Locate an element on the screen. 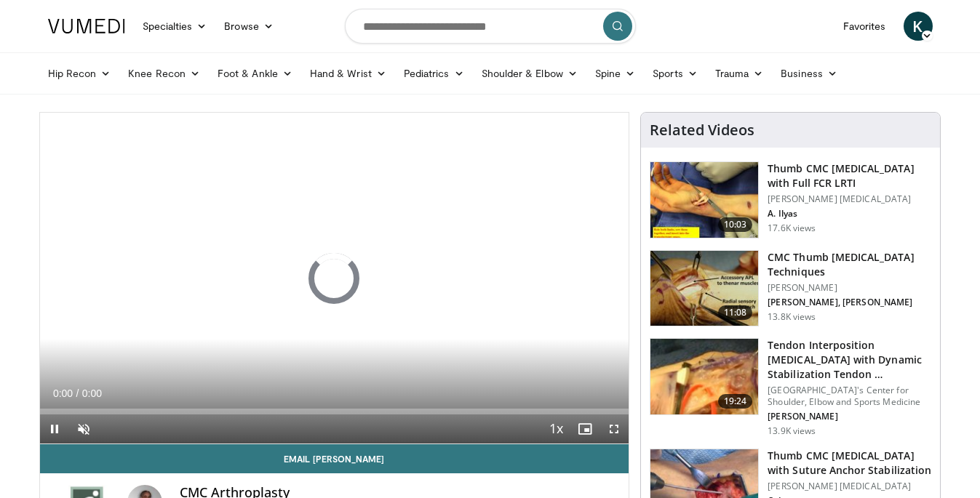  div: Progress Bar is located at coordinates (335, 412).